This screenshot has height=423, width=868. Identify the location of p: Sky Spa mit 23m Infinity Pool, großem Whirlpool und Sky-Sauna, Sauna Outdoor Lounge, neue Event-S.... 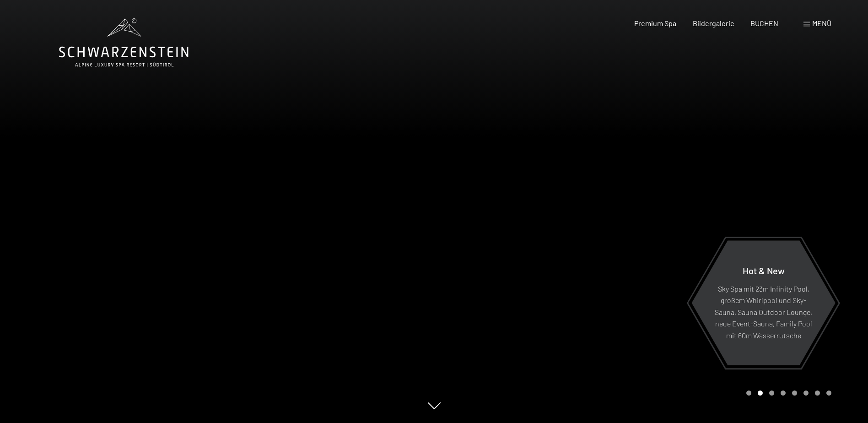
(763, 312).